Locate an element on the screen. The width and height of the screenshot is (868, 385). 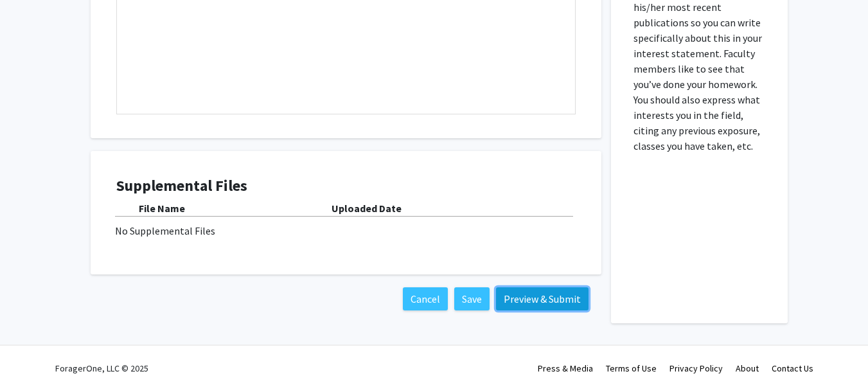
b: Uploaded Date is located at coordinates (367, 209).